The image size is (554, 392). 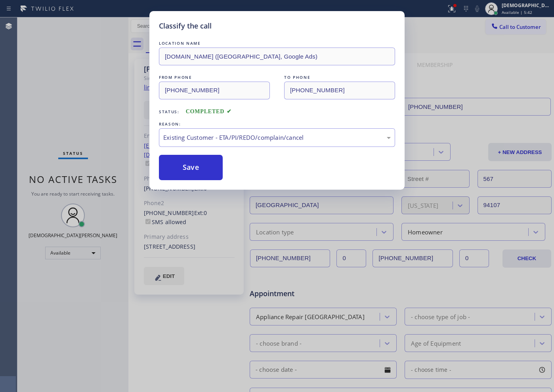 I want to click on span: Status:, so click(x=169, y=112).